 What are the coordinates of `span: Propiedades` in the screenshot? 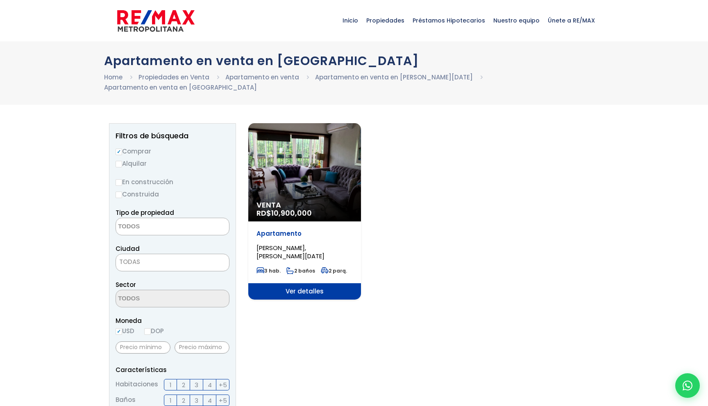 It's located at (385, 20).